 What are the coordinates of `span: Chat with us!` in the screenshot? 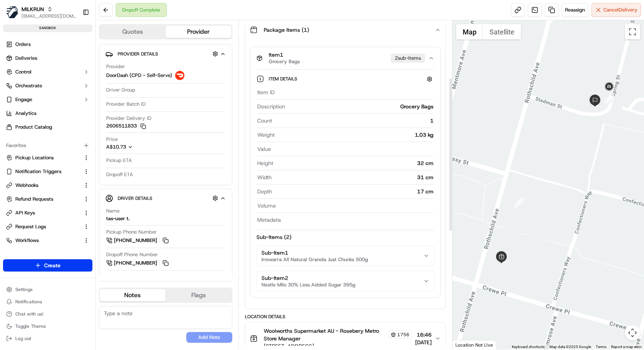 It's located at (29, 314).